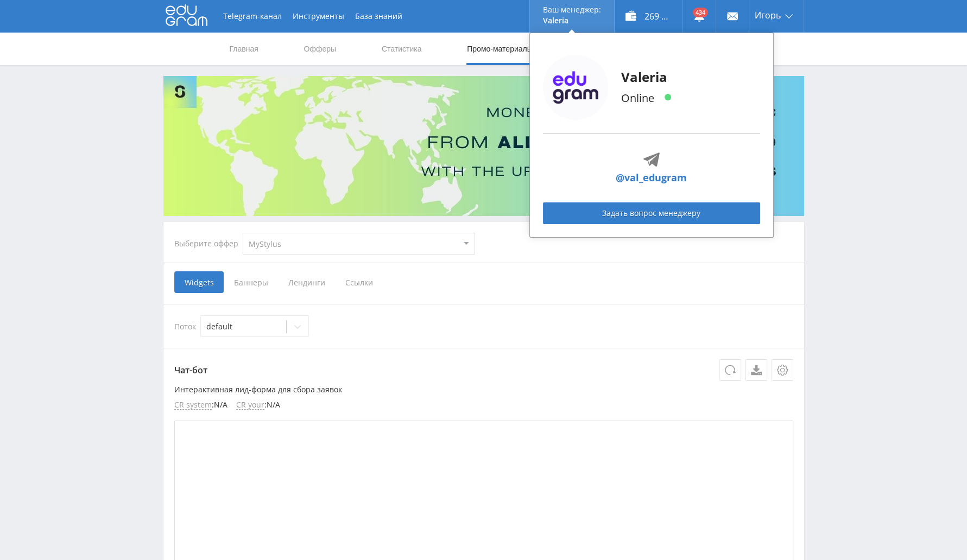  I want to click on a: @val_edugram, so click(651, 178).